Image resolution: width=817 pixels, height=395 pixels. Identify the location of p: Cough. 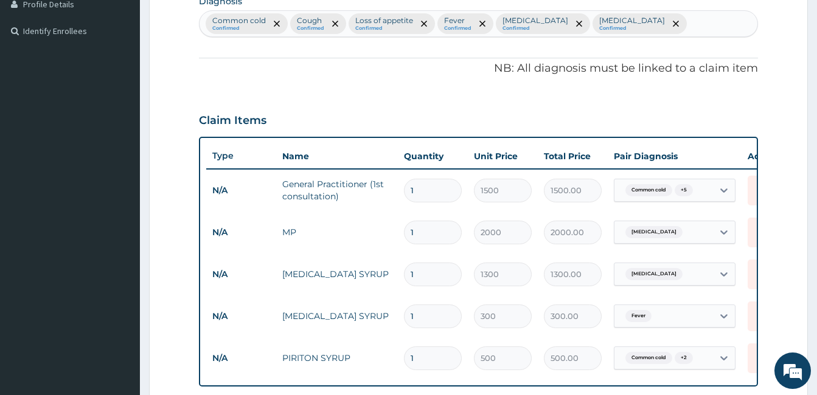
(310, 21).